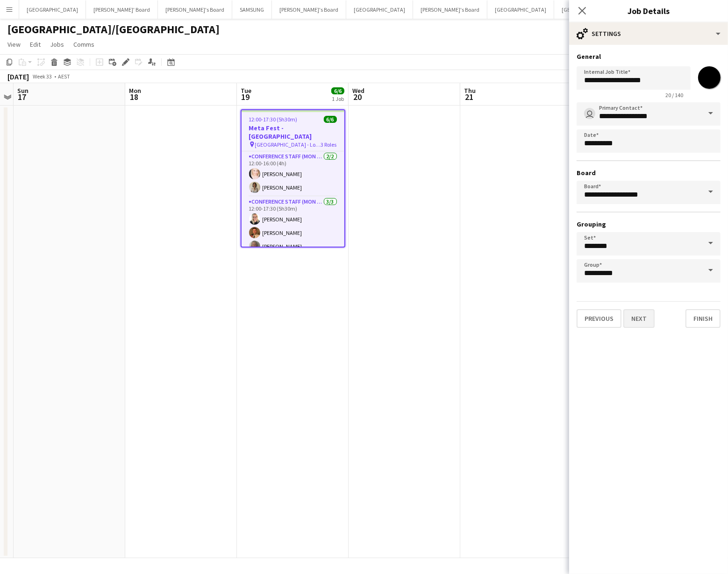 The height and width of the screenshot is (574, 728). I want to click on span: 18, so click(134, 97).